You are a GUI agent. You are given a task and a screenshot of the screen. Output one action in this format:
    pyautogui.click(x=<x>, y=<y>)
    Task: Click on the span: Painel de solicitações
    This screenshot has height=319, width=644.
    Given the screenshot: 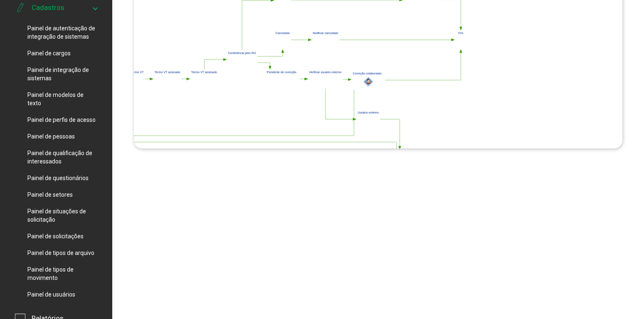 What is the action you would take?
    pyautogui.click(x=55, y=236)
    